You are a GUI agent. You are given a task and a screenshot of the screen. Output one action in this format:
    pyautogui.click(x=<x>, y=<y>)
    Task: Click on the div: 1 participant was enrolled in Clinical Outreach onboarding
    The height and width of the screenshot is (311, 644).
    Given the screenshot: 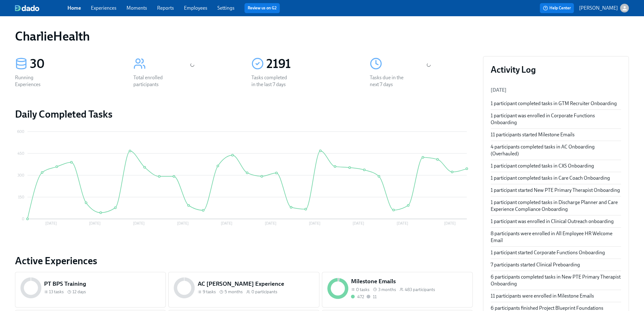 What is the action you would take?
    pyautogui.click(x=556, y=222)
    